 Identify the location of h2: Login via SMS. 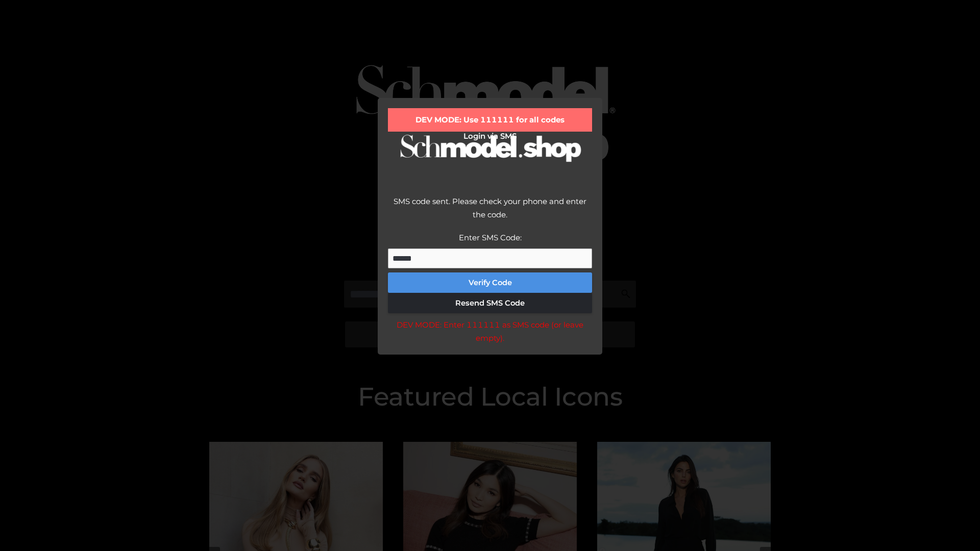
(490, 136).